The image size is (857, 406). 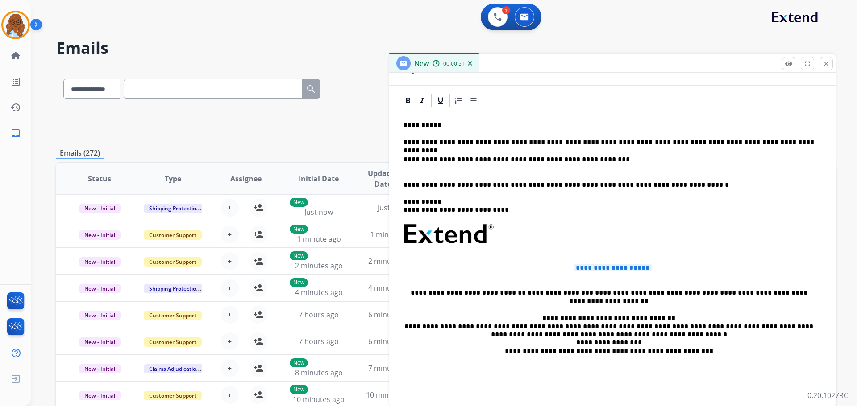 I want to click on mat-icon: search, so click(x=311, y=89).